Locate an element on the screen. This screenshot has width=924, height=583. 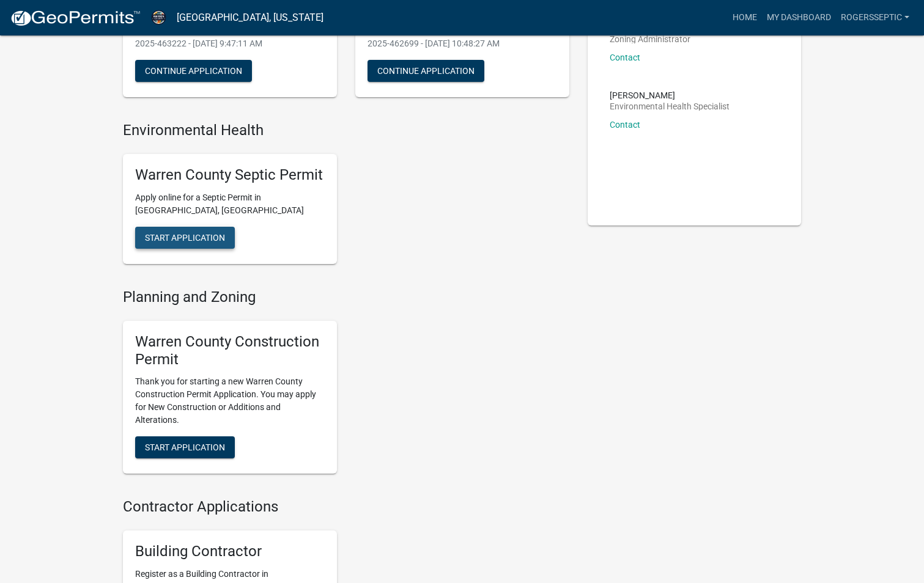
a: My Dashboard is located at coordinates (799, 18).